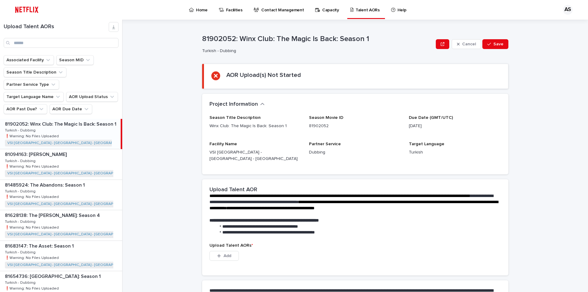  What do you see at coordinates (326, 118) in the screenshot?
I see `span: Season Movie ID` at bounding box center [326, 118].